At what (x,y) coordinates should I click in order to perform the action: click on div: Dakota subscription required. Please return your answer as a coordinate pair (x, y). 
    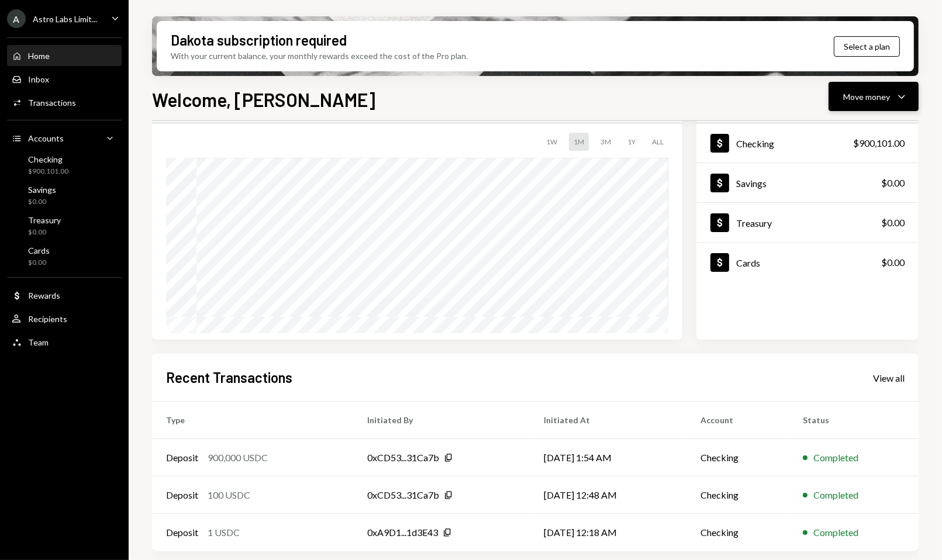
    Looking at the image, I should click on (258, 40).